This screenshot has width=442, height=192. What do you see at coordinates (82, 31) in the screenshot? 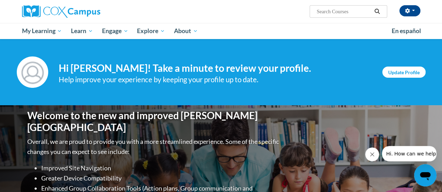
I see `a: Learn` at bounding box center [82, 31].